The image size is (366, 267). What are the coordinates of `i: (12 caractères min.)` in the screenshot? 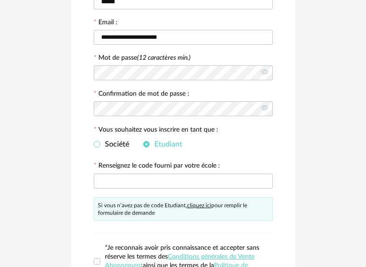 It's located at (164, 58).